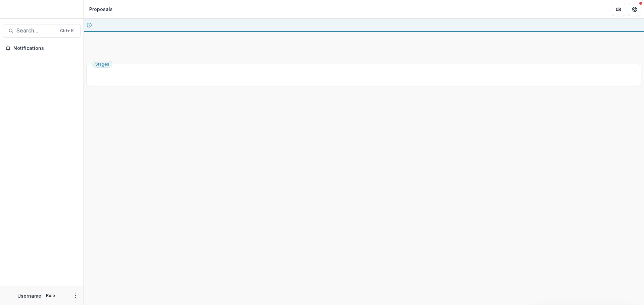 The width and height of the screenshot is (644, 305). What do you see at coordinates (102, 64) in the screenshot?
I see `span: Stages` at bounding box center [102, 64].